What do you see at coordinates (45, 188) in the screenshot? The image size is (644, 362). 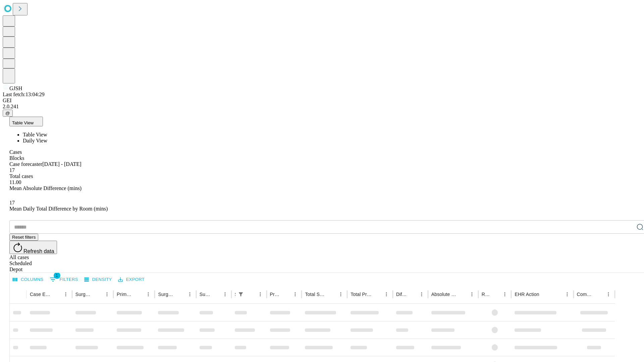 I see `span: Mean Absolute Difference (mins)` at bounding box center [45, 188].